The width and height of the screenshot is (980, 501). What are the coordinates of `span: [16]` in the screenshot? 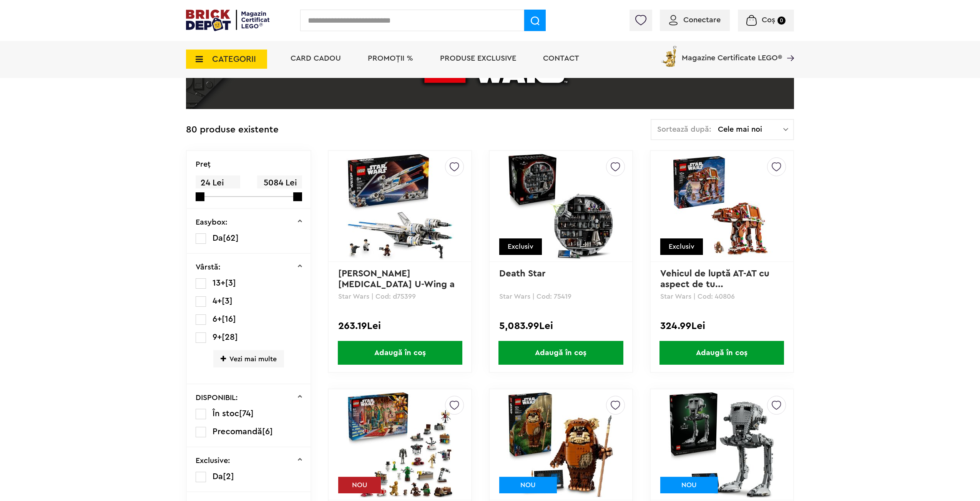 It's located at (228, 319).